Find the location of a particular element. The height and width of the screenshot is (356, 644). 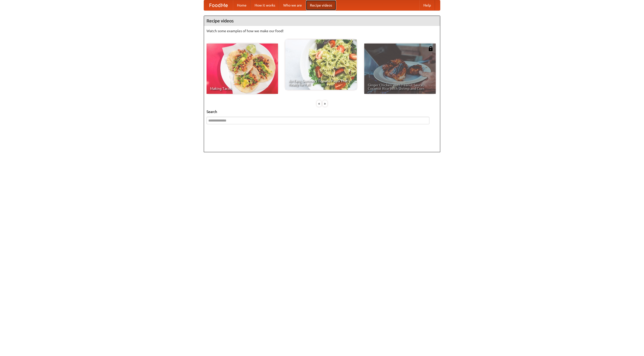

a: An Easy, Summery Tomato Pasta That's Ready for Fall is located at coordinates (321, 65).